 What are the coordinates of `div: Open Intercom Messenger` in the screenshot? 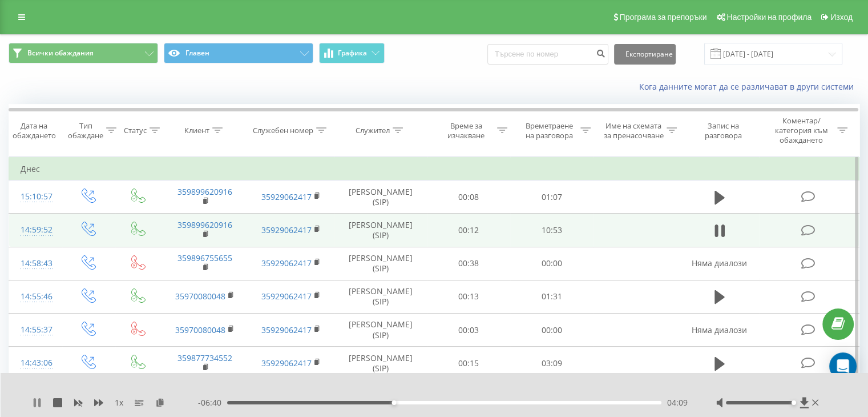 It's located at (843, 366).